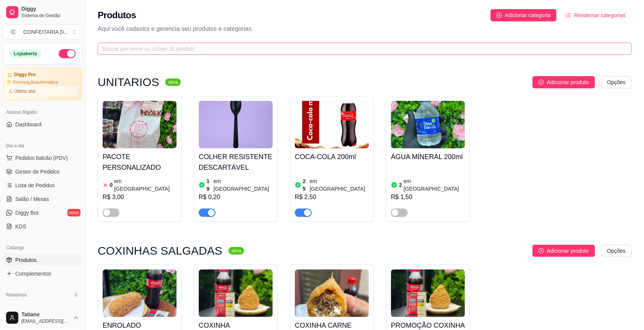  I want to click on span: Adicionar categoria, so click(528, 15).